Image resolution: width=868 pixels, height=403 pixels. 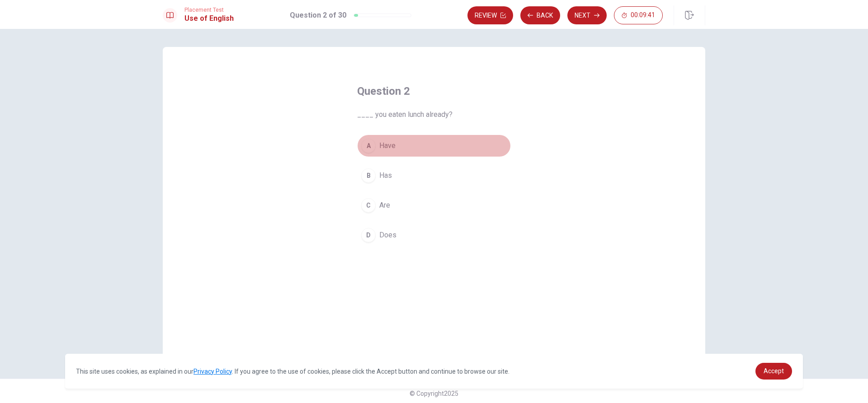 I want to click on span: Have, so click(x=387, y=146).